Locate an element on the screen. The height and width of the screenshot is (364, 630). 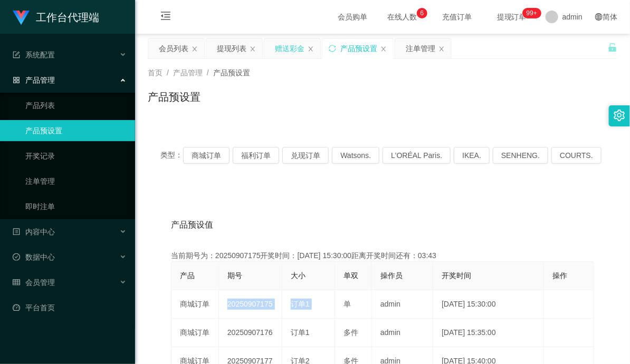
span: 在线人数 is located at coordinates (402, 17).